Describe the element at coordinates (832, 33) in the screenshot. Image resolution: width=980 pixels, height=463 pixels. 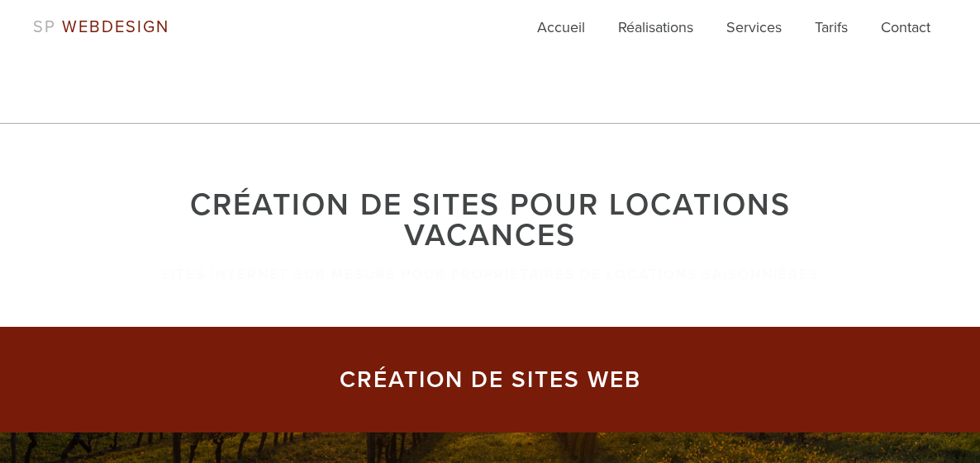
I see `a: Tarifs` at that location.